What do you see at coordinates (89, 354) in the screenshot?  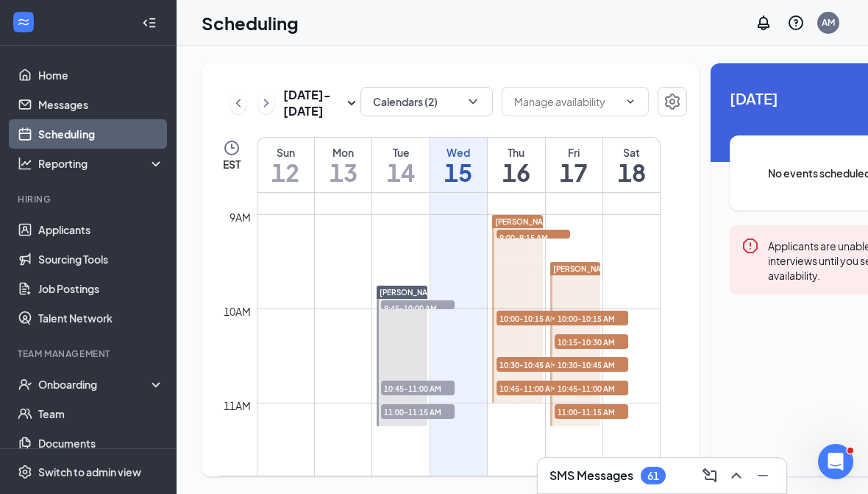 I see `div: Team Management` at bounding box center [89, 354].